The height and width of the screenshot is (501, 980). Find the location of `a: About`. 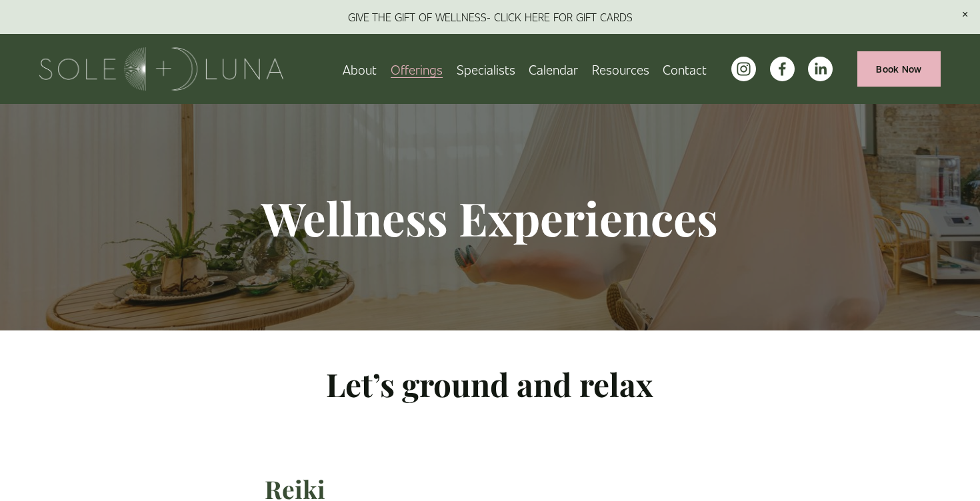

a: About is located at coordinates (359, 69).